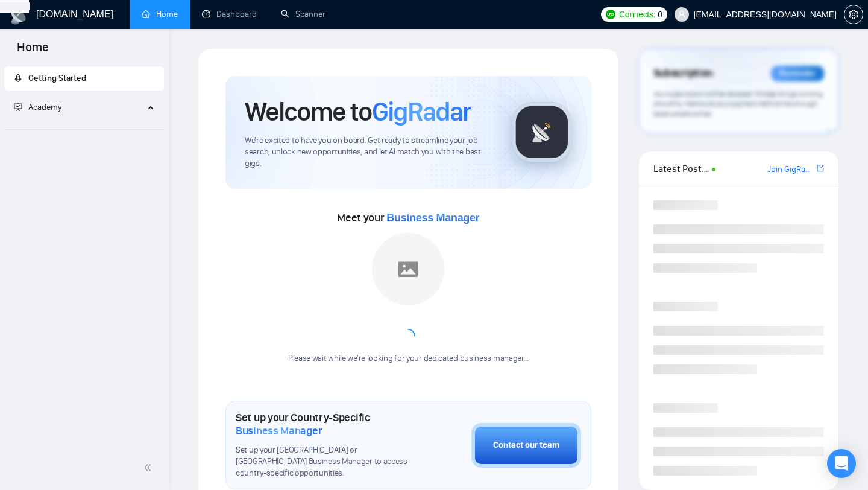  What do you see at coordinates (229, 14) in the screenshot?
I see `a: dashboardDashboard` at bounding box center [229, 14].